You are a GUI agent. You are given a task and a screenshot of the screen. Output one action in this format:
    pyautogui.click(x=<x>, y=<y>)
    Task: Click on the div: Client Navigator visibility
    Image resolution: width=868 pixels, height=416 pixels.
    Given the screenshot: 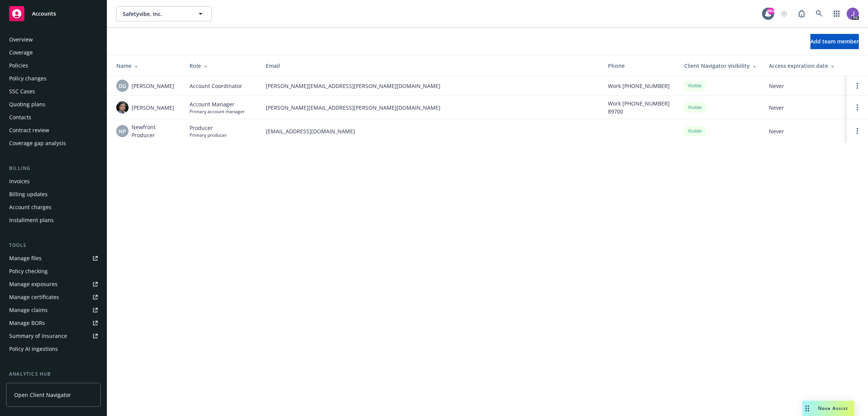 What is the action you would take?
    pyautogui.click(x=720, y=65)
    